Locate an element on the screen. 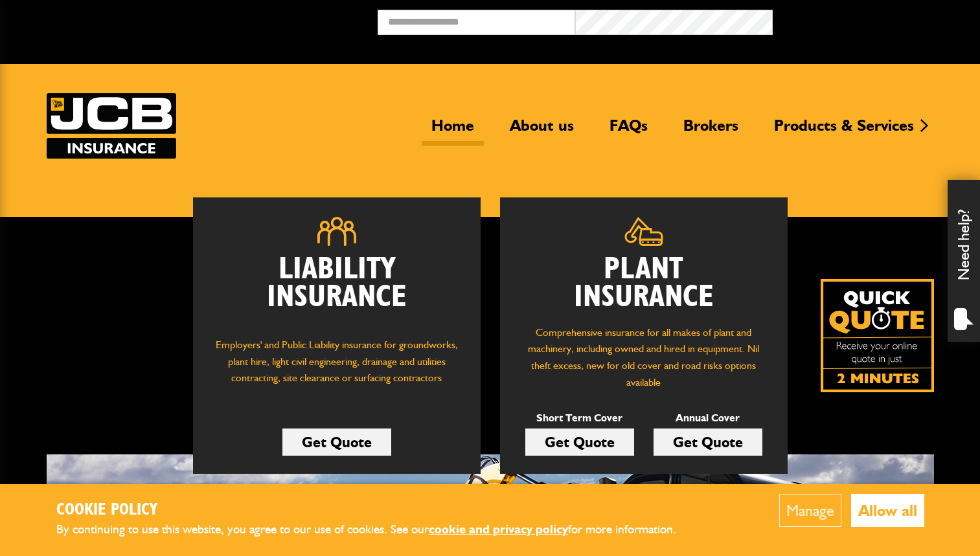 This screenshot has width=980, height=556. a: Products & Services is located at coordinates (844, 131).